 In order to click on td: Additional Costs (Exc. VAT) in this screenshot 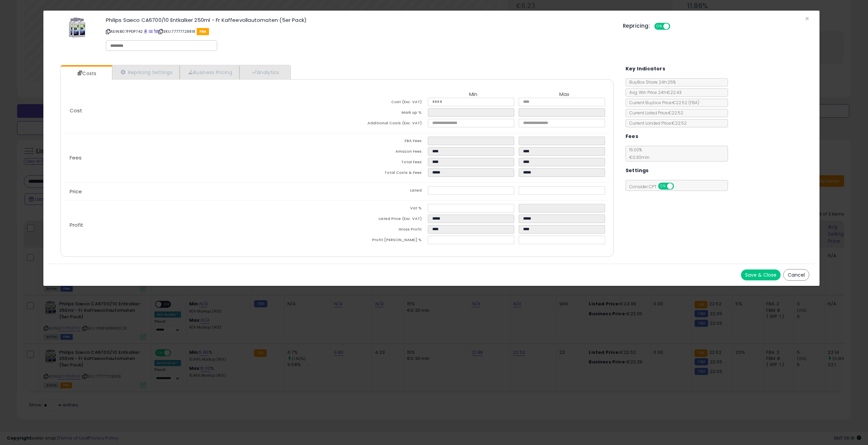, I will do `click(382, 124)`.